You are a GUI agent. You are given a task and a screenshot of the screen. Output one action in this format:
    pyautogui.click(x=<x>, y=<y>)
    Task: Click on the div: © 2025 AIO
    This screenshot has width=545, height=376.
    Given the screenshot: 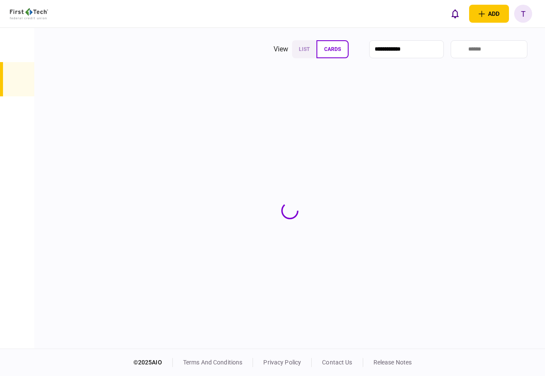 What is the action you would take?
    pyautogui.click(x=153, y=362)
    